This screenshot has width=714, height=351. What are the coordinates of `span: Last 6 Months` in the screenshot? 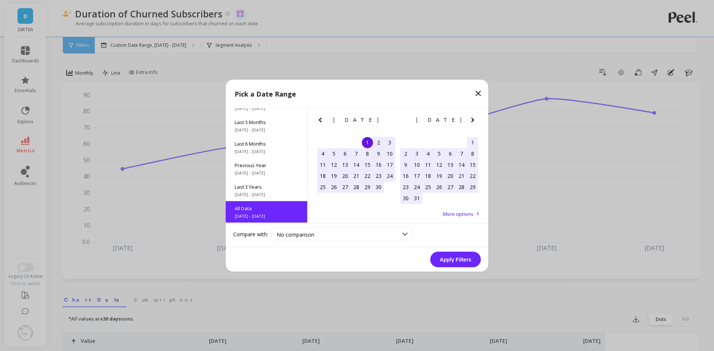 It's located at (266, 143).